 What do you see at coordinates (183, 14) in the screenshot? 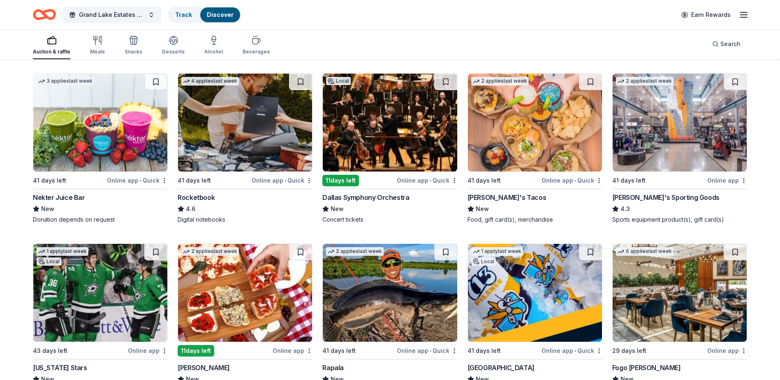
I see `a: Track` at bounding box center [183, 14].